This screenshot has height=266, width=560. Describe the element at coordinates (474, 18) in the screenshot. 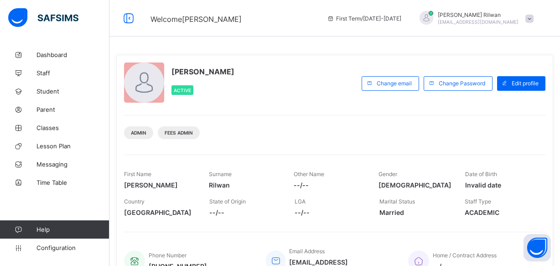

I see `div: Aisha HajjaRilwan` at that location.